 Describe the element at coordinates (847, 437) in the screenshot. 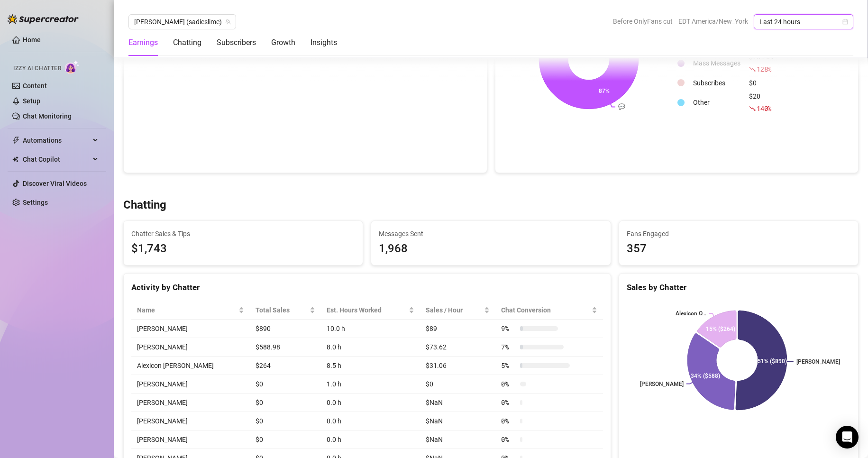

I see `div: Open Intercom Messenger` at that location.